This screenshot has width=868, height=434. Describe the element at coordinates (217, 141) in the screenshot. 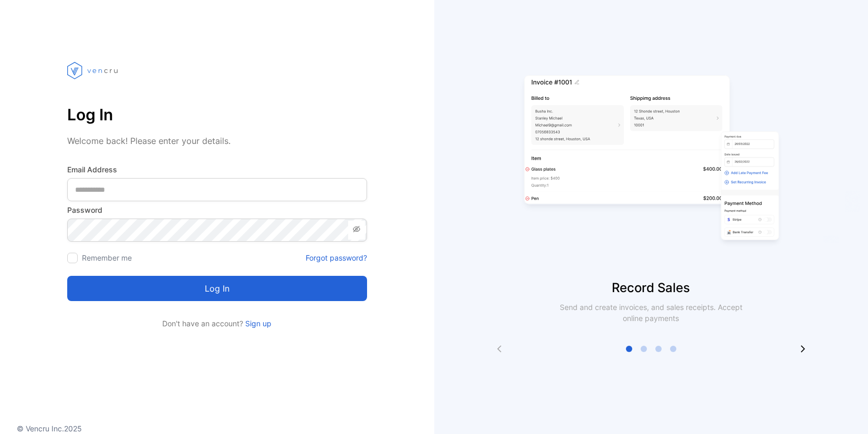

I see `p: Welcome back! Please enter your details.` at that location.